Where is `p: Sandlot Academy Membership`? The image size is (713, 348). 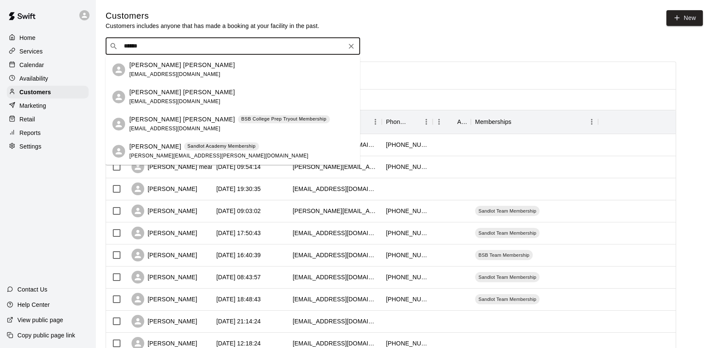 p: Sandlot Academy Membership is located at coordinates (221, 146).